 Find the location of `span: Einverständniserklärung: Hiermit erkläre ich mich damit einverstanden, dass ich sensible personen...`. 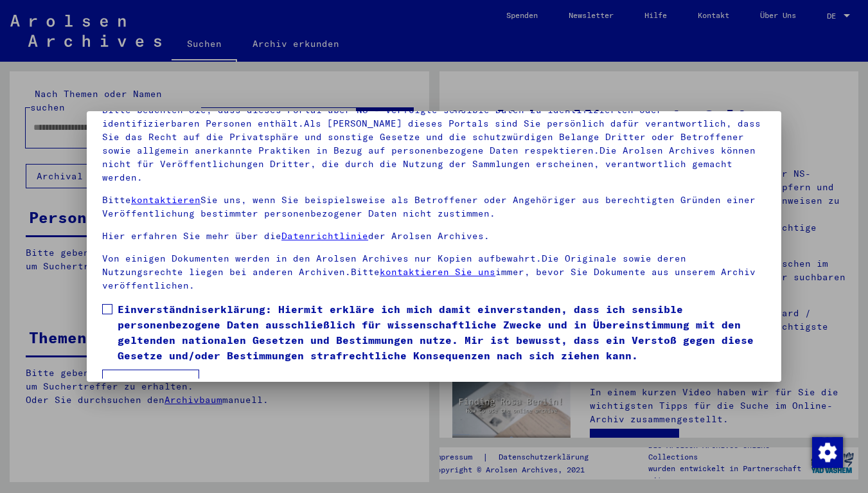

span: Einverständniserklärung: Hiermit erkläre ich mich damit einverstanden, dass ich sensible personen... is located at coordinates (442, 333).